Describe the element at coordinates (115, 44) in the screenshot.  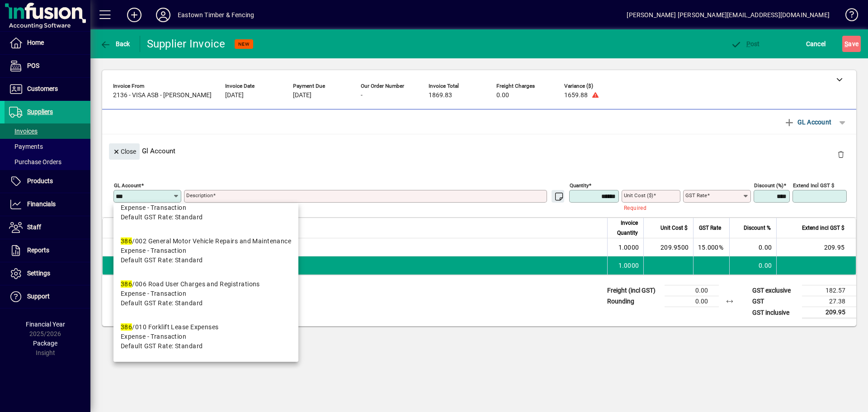
I see `span: Back` at that location.